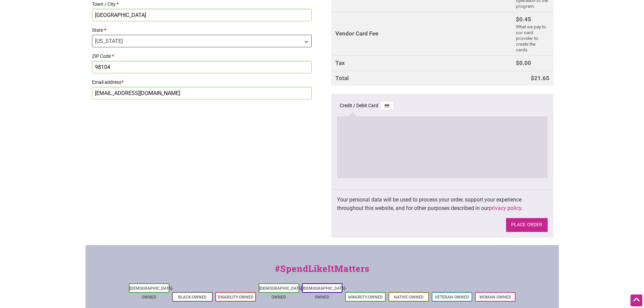  Describe the element at coordinates (236, 297) in the screenshot. I see `a: Disability-Owned` at that location.